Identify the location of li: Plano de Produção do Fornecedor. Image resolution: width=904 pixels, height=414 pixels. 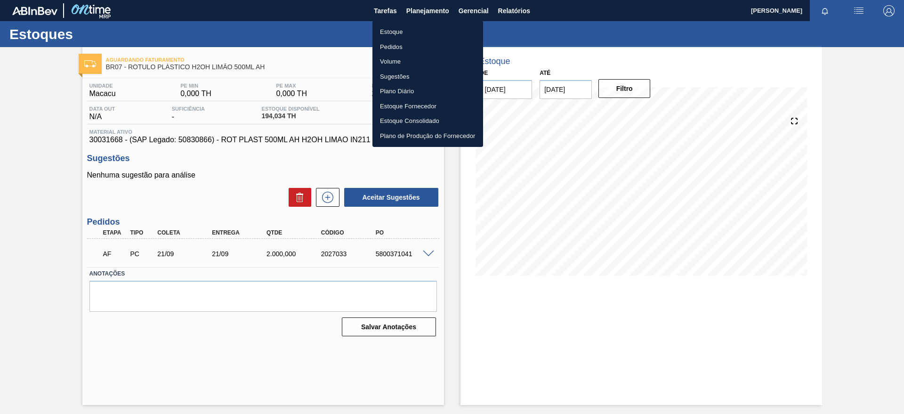
(428, 136).